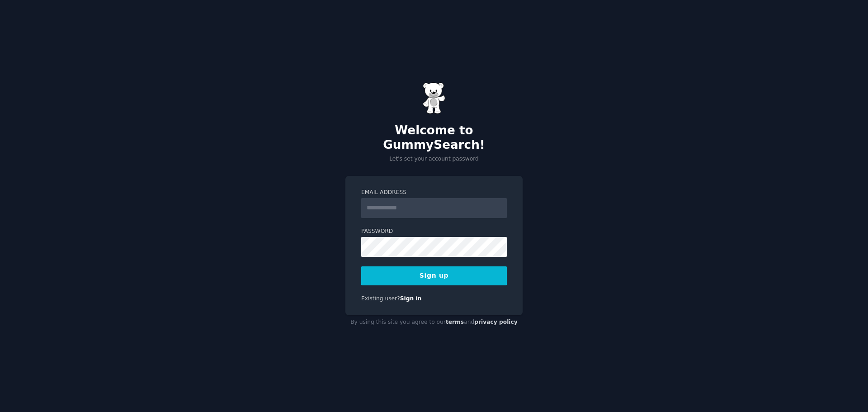  Describe the element at coordinates (434, 276) in the screenshot. I see `button: Sign up` at that location.